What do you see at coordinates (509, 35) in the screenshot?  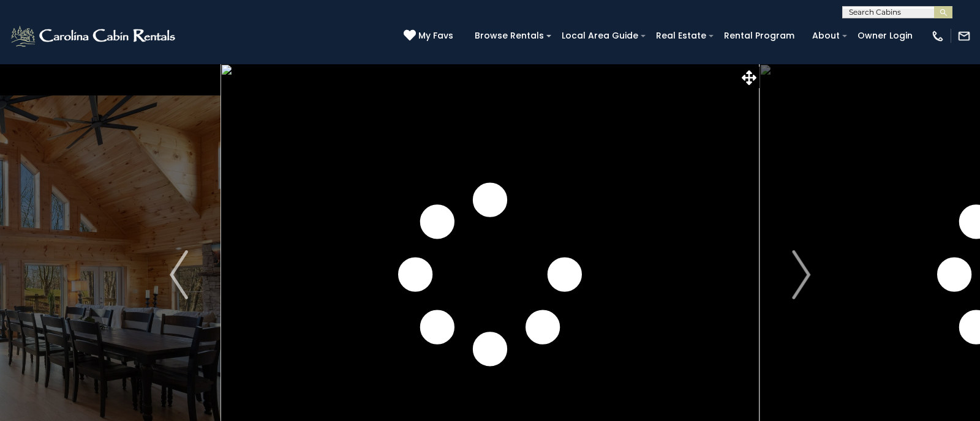 I see `a: Browse Rentals` at bounding box center [509, 35].